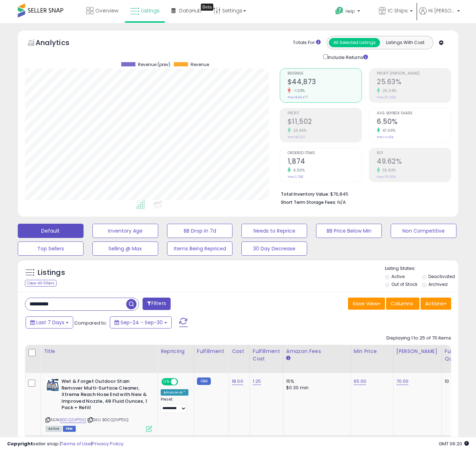  What do you see at coordinates (457, 355) in the screenshot?
I see `div: Fulfillable Quantity` at bounding box center [457, 355].